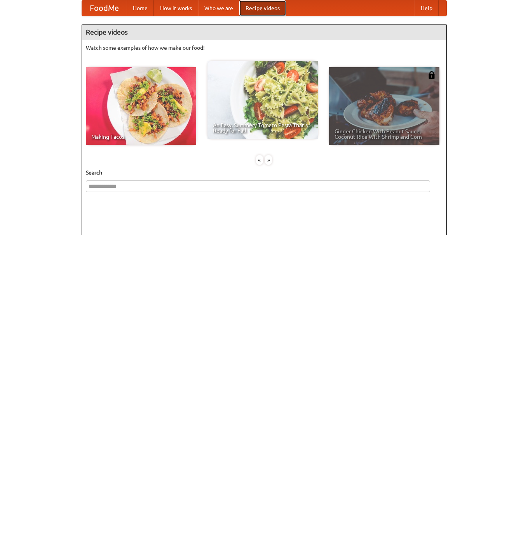 The width and height of the screenshot is (528, 550). I want to click on span: Making Tacos, so click(141, 137).